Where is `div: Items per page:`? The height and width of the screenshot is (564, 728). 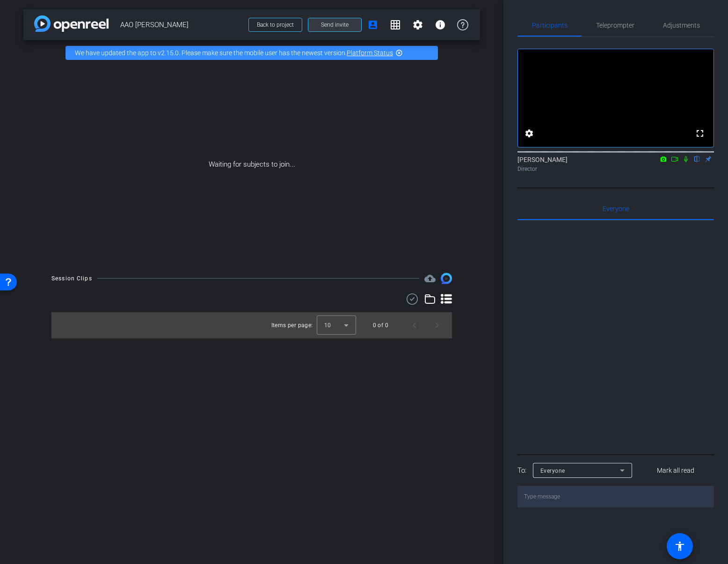
div: Items per page: is located at coordinates (292, 326).